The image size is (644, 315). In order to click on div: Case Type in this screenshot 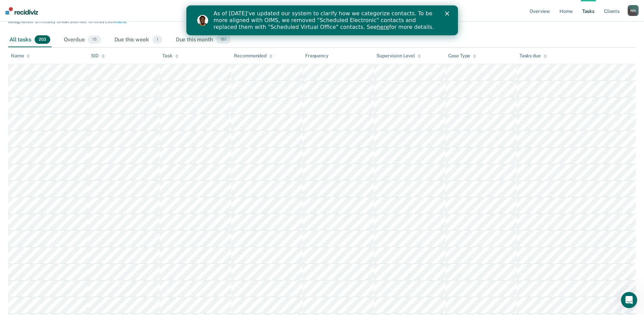, I will do `click(462, 56)`.